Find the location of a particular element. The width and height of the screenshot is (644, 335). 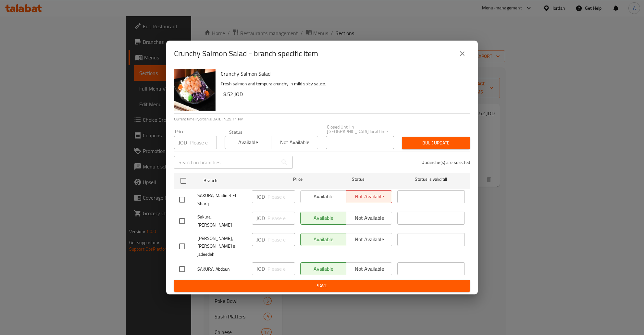

span: Bulk update is located at coordinates (436, 143).